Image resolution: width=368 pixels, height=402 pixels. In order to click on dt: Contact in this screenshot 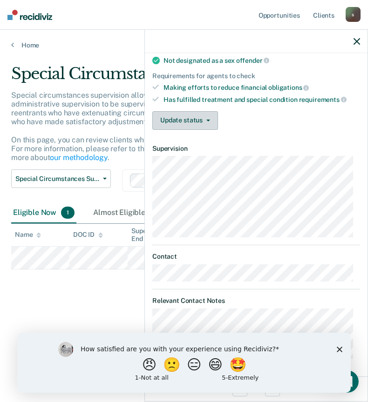, I will do `click(256, 257)`.